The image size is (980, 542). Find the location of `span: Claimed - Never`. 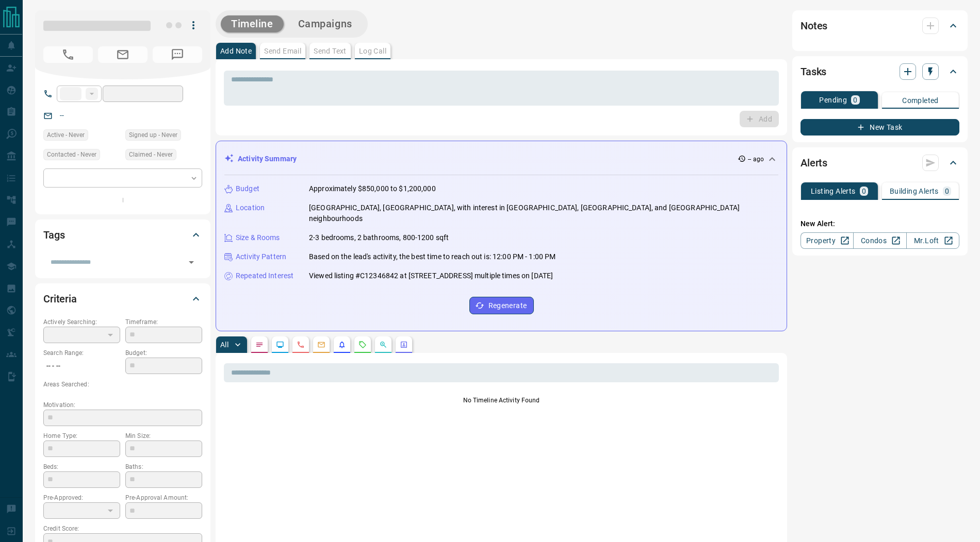

span: Claimed - Never is located at coordinates (151, 155).